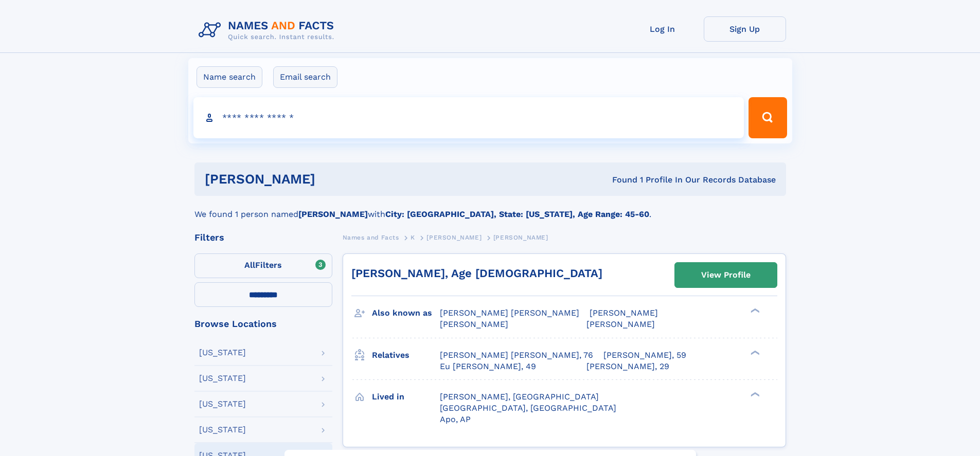 This screenshot has width=980, height=456. I want to click on div: View Profile, so click(726, 275).